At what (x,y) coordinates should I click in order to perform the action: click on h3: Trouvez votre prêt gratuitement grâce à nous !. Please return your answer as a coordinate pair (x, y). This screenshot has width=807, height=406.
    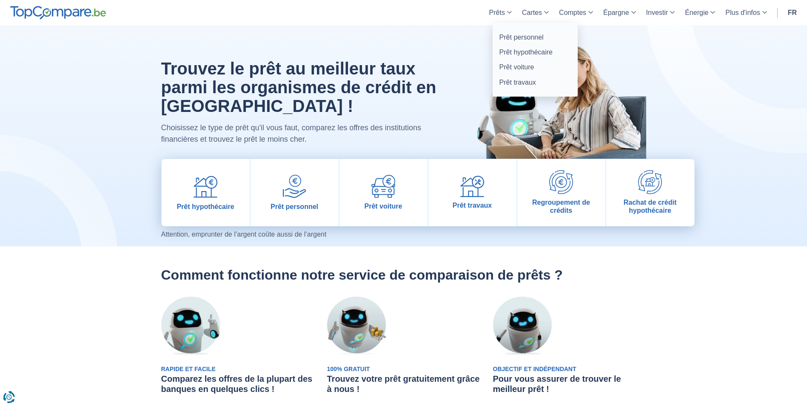
    Looking at the image, I should click on (404, 384).